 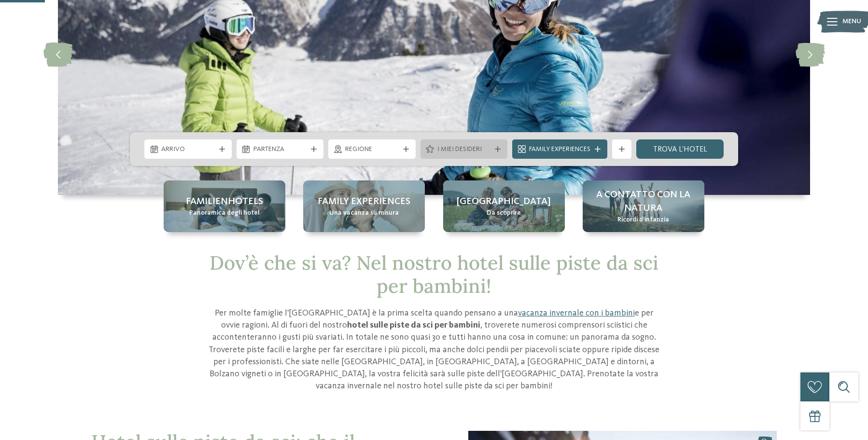 What do you see at coordinates (372, 149) in the screenshot?
I see `span: Regione` at bounding box center [372, 149].